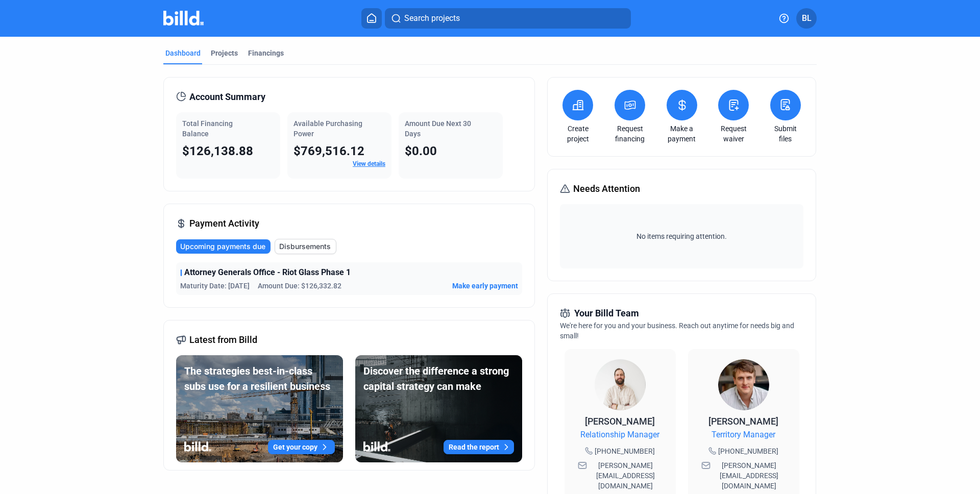 Image resolution: width=980 pixels, height=494 pixels. I want to click on span: Account Summary, so click(227, 97).